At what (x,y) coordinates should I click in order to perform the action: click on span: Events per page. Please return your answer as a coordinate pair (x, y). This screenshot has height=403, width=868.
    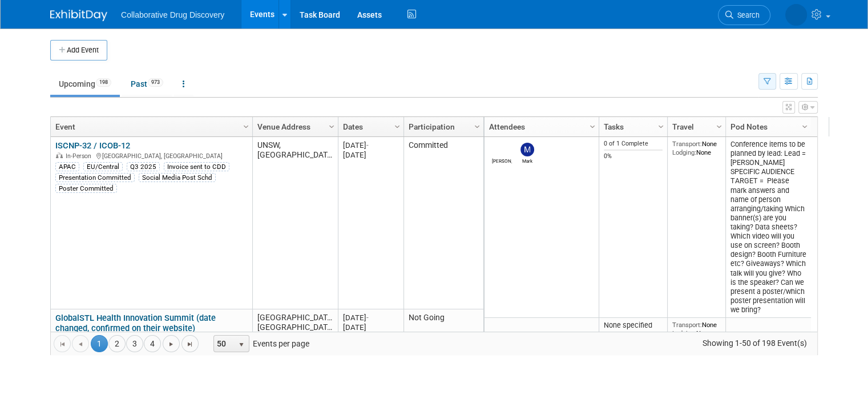
    Looking at the image, I should click on (260, 344).